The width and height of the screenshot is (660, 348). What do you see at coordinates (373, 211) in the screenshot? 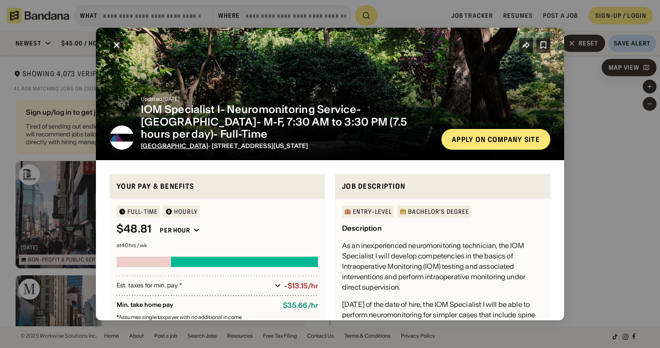
I see `div: Entry-Level` at bounding box center [373, 211].